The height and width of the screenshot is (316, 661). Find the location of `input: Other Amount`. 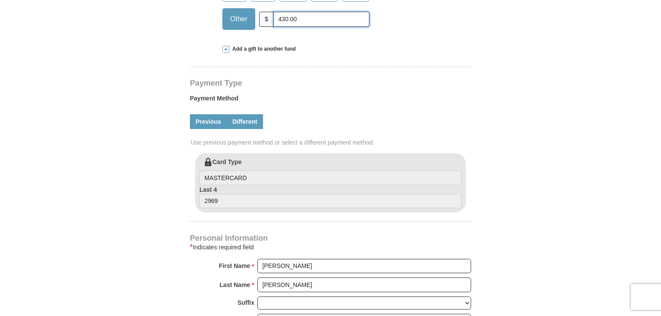

input: Other Amount is located at coordinates (321, 19).